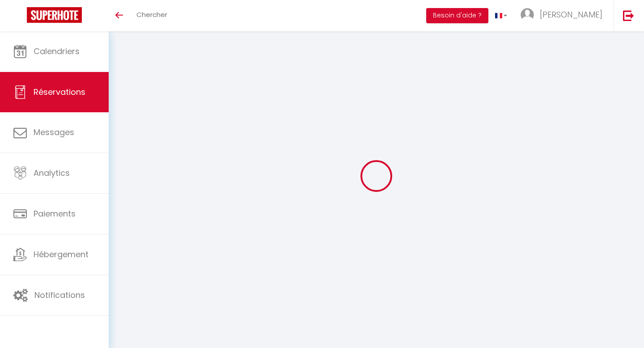  What do you see at coordinates (54, 214) in the screenshot?
I see `span: Paiements` at bounding box center [54, 214].